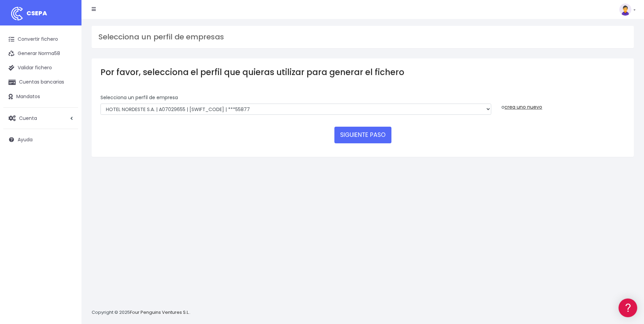 The width and height of the screenshot is (644, 324). What do you see at coordinates (159, 312) in the screenshot?
I see `a: Four Penguins Ventures S.L.` at bounding box center [159, 312].